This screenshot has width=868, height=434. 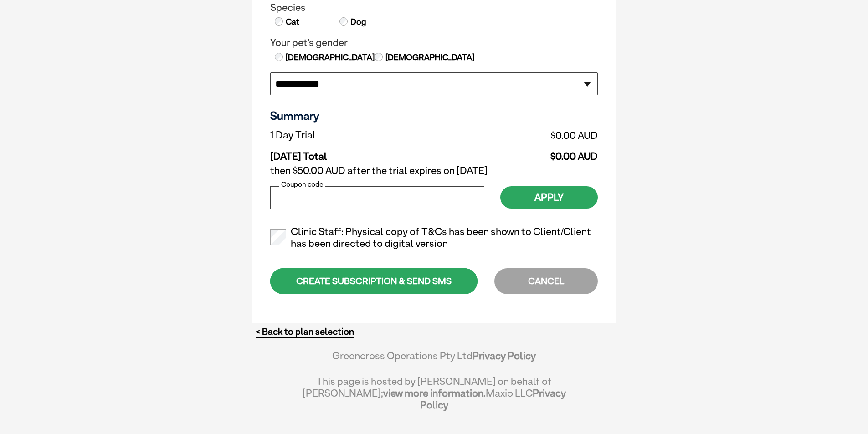 What do you see at coordinates (434, 238) in the screenshot?
I see `label: Clinic Staff: Physical copy of T&Cs has been shown to Client/Client has been directed to digital ...` at bounding box center [434, 238].